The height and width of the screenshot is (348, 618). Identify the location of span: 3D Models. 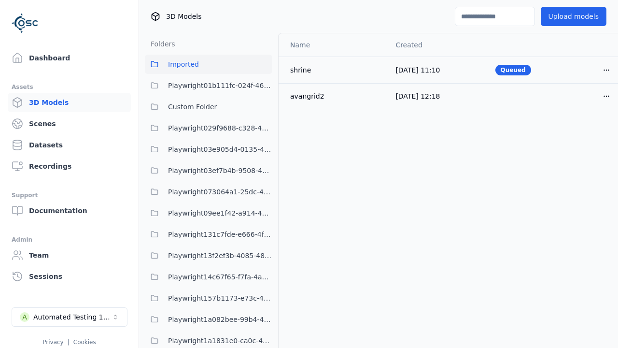
(184, 16).